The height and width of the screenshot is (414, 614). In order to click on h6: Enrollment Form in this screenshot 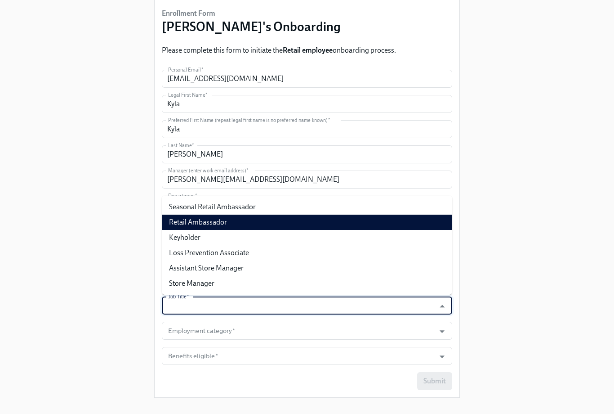, I will do `click(251, 13)`.